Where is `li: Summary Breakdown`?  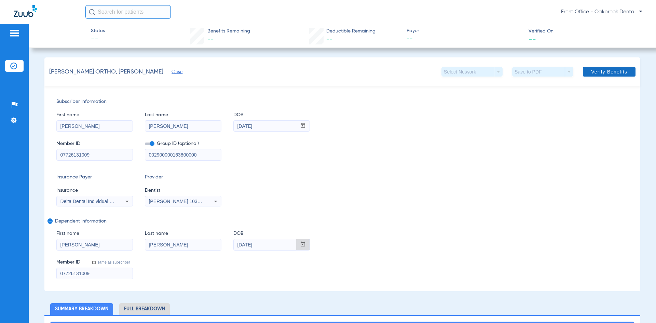
li: Summary Breakdown is located at coordinates (82, 309).